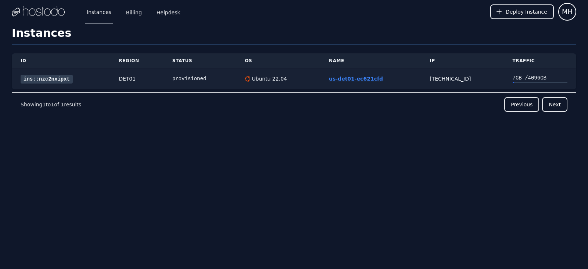 This screenshot has width=588, height=269. Describe the element at coordinates (567, 12) in the screenshot. I see `button: User menu` at that location.